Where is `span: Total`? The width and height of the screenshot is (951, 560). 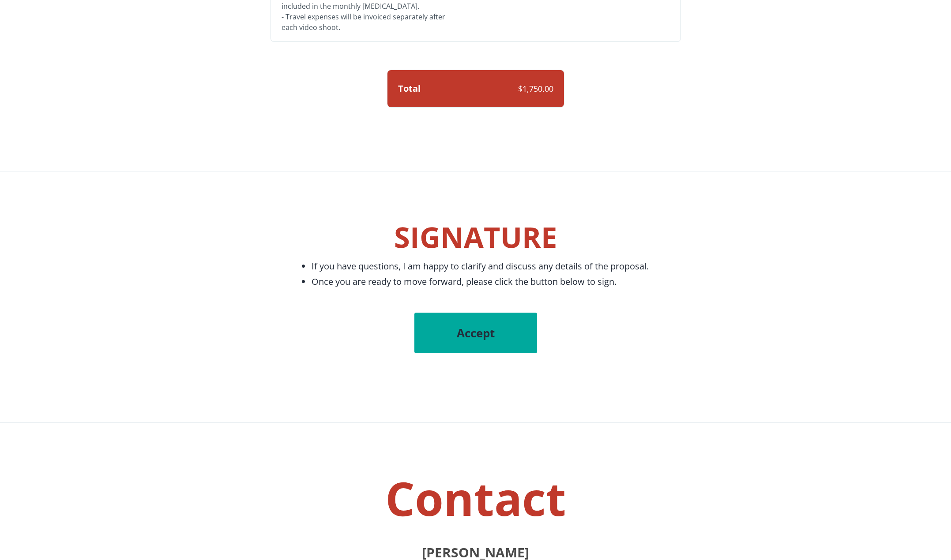 span: Total is located at coordinates (409, 89).